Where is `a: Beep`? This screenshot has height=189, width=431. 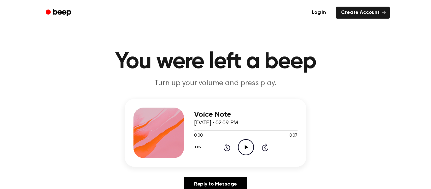 a: Beep is located at coordinates (59, 13).